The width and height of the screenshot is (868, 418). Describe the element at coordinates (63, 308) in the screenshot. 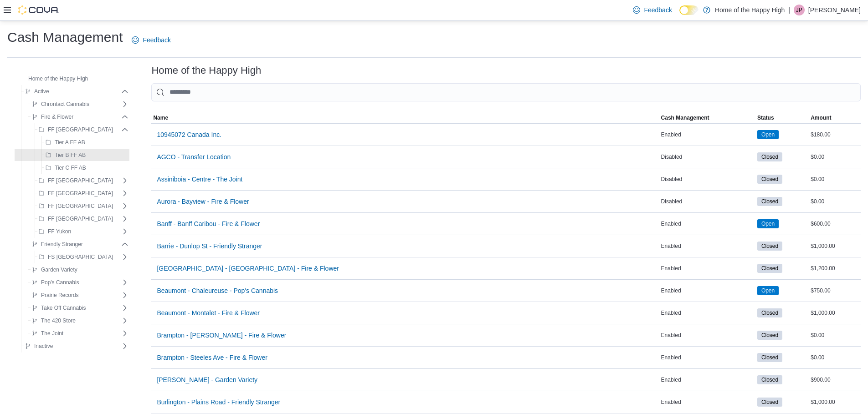

I see `span: Take Off Cannabis` at that location.